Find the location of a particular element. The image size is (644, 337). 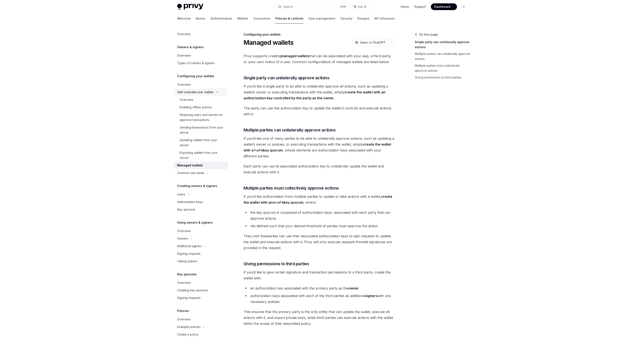

div: Exporting wallets from your server is located at coordinates (202, 155).